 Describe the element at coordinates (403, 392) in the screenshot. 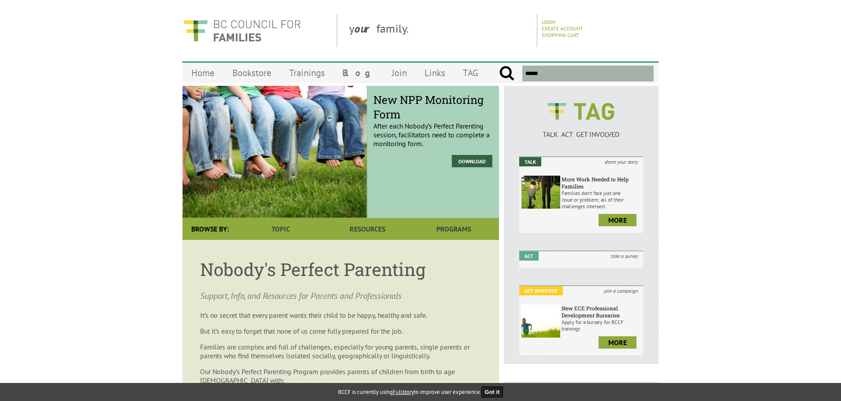

I see `a: Fullstory` at that location.